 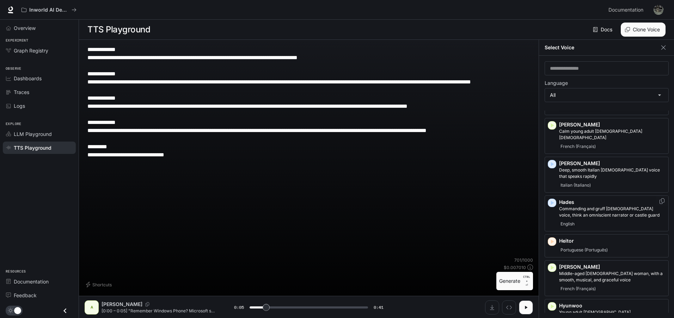 I want to click on a: LLM Playground, so click(x=39, y=134).